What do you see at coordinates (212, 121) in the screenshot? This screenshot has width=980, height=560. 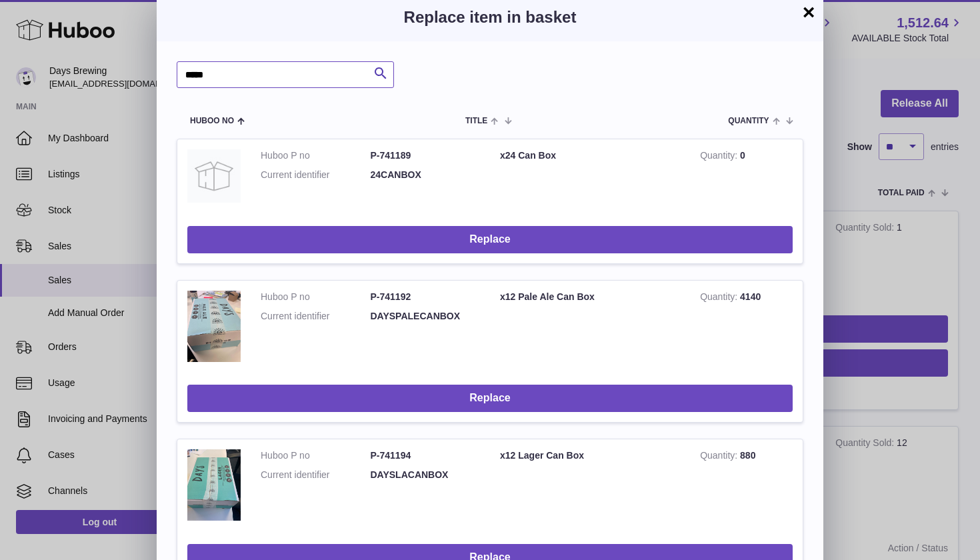 I see `span: Huboo no` at bounding box center [212, 121].